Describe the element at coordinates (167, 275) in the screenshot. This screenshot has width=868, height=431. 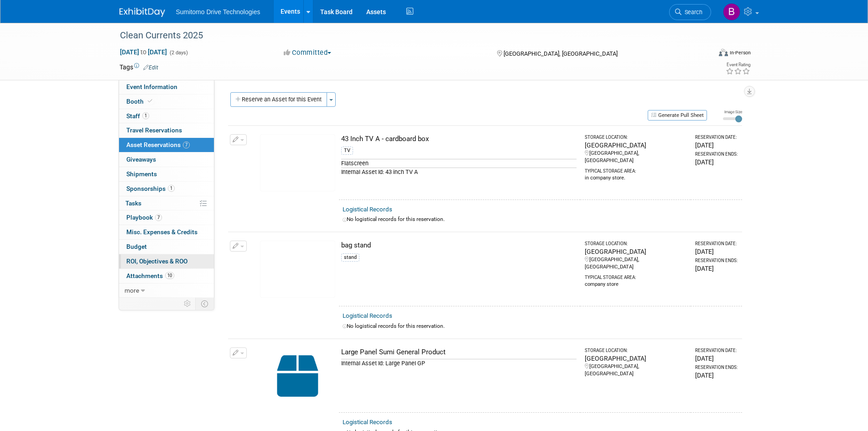
I see `a: Attachments10` at that location.